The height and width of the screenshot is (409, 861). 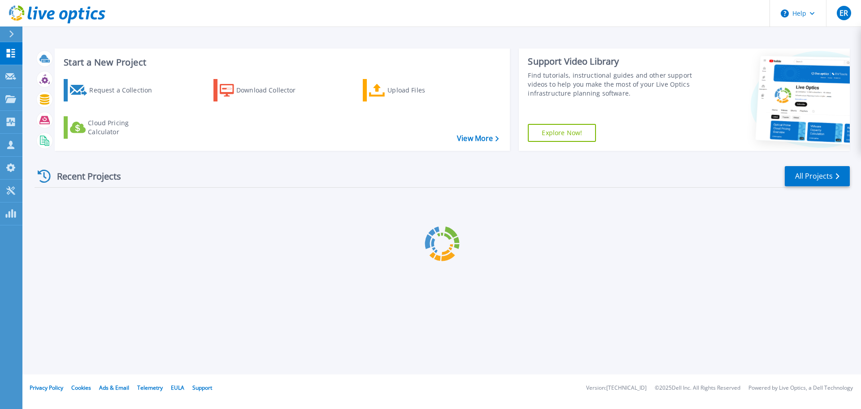 I want to click on a: Explore Now!, so click(x=562, y=133).